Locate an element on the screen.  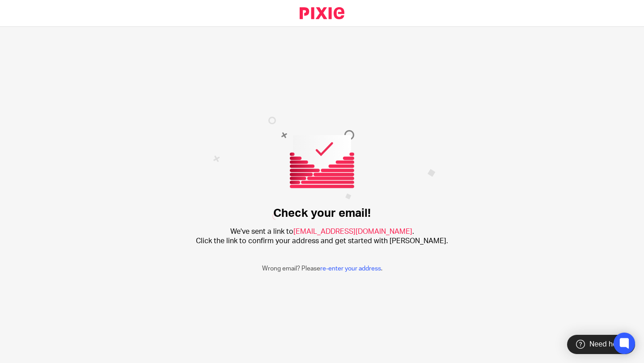
p: Wrong email? Please . is located at coordinates (322, 269).